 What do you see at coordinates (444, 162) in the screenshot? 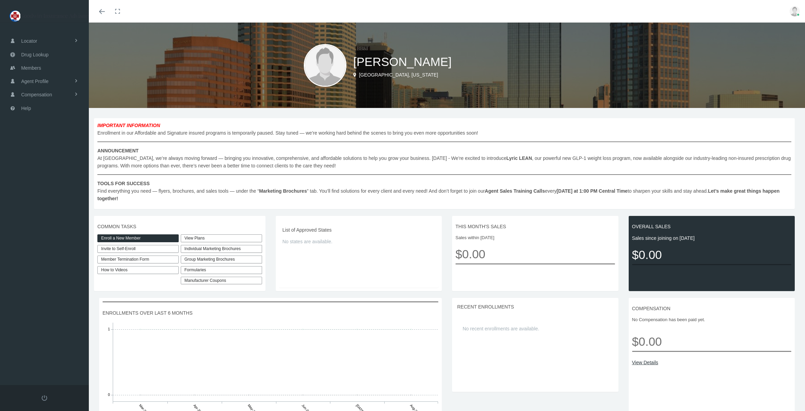
I see `span: Enrollment in our Affordable and Signature insured programs is temporarily paused. Stay tuned — w...` at bounding box center [444, 162].